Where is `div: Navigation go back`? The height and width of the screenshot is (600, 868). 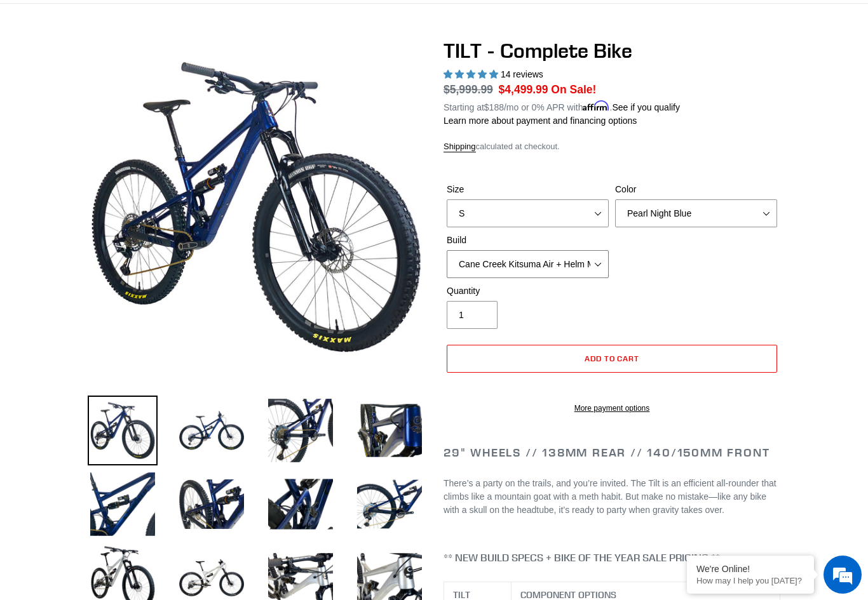
div: Navigation go back is located at coordinates (23, 79).